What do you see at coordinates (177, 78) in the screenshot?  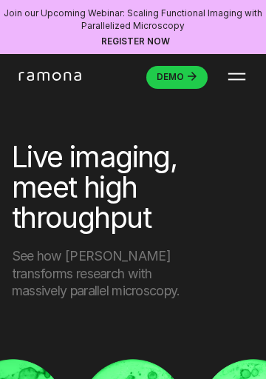 I see `a: DEMO` at bounding box center [177, 78].